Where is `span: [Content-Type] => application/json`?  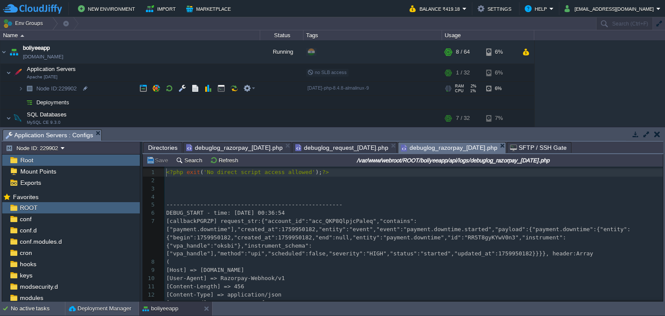 span: [Content-Type] => application/json is located at coordinates (224, 295).